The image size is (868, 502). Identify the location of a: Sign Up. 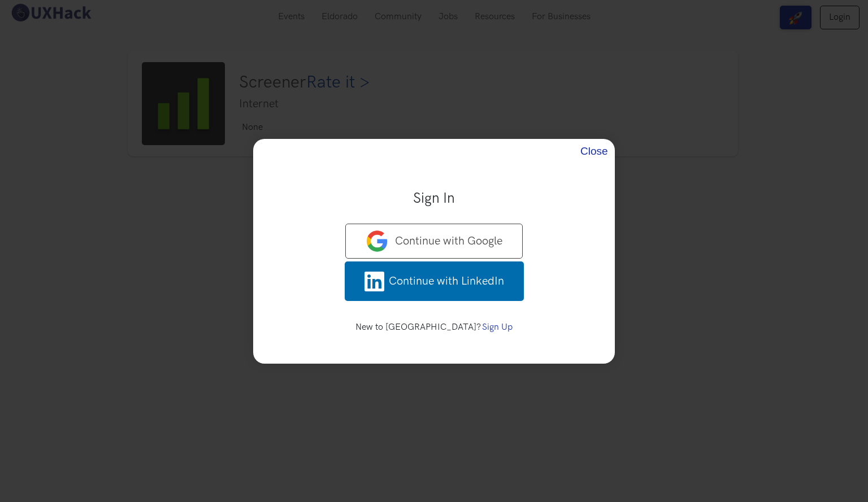
(498, 327).